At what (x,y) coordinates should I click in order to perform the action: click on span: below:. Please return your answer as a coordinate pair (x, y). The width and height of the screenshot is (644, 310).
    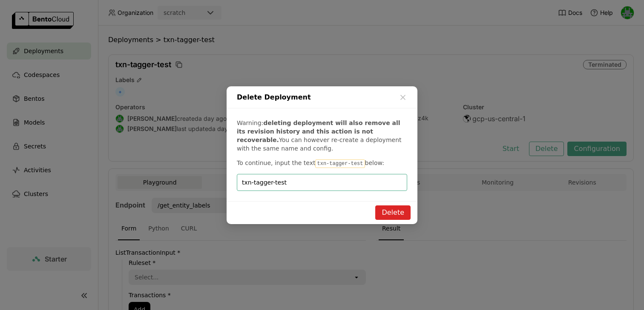
    Looking at the image, I should click on (374, 163).